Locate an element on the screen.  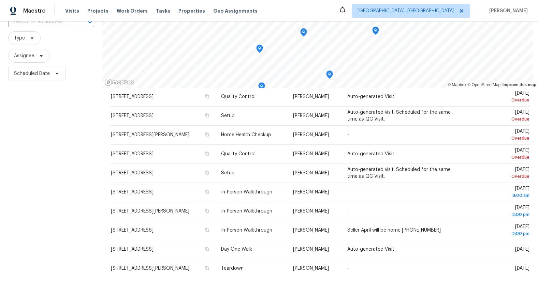
span: Geo Assignments is located at coordinates (235, 11).